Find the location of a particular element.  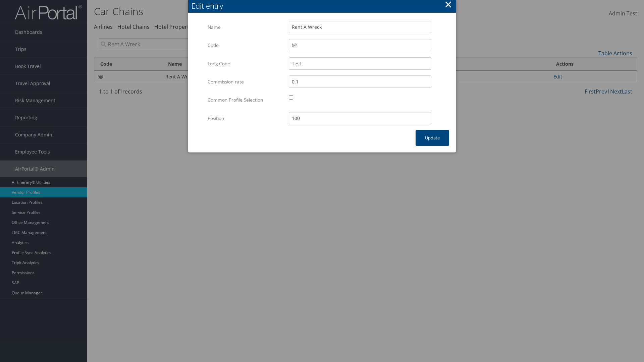

label: Position is located at coordinates (246, 118).